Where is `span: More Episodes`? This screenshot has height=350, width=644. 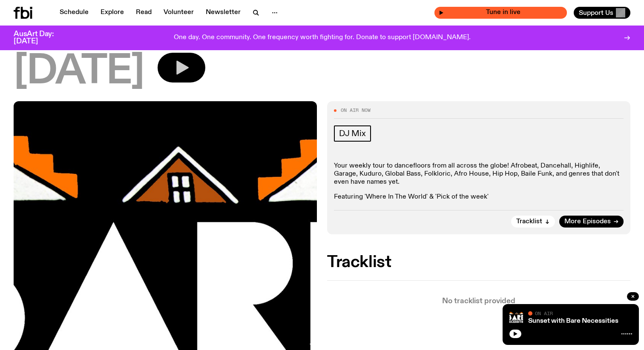 span: More Episodes is located at coordinates (587, 222).